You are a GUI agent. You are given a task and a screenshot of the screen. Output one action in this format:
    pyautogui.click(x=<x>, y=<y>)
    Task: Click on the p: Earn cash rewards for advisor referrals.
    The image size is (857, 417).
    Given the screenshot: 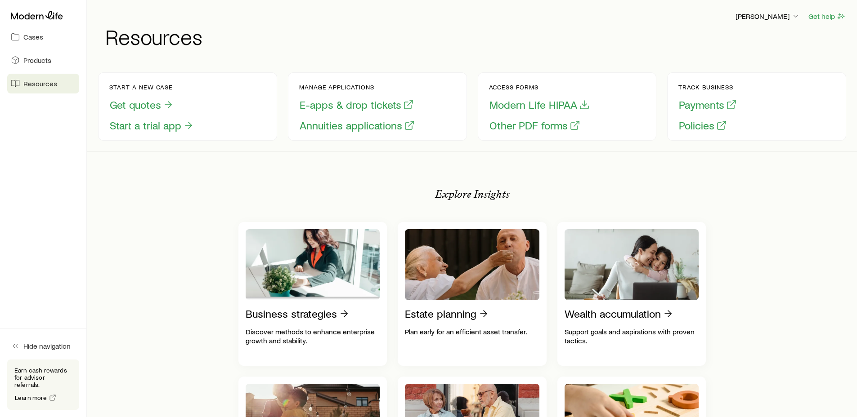 What is the action you would take?
    pyautogui.click(x=43, y=378)
    